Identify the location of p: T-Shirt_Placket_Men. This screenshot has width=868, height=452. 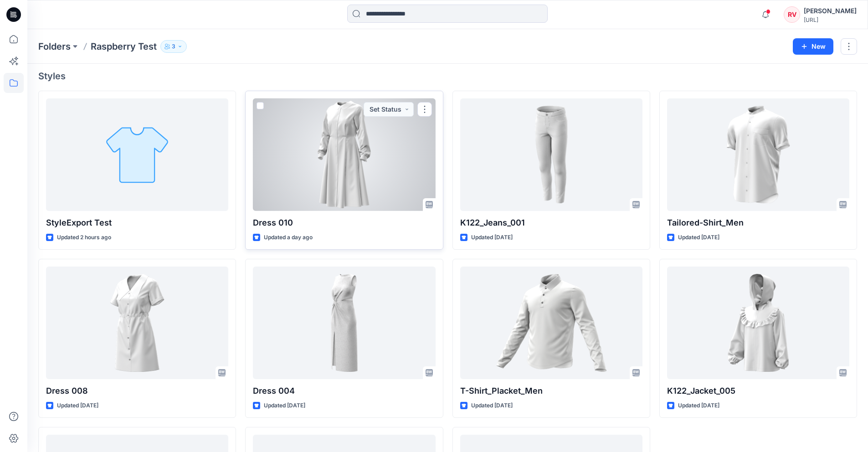
(551, 391).